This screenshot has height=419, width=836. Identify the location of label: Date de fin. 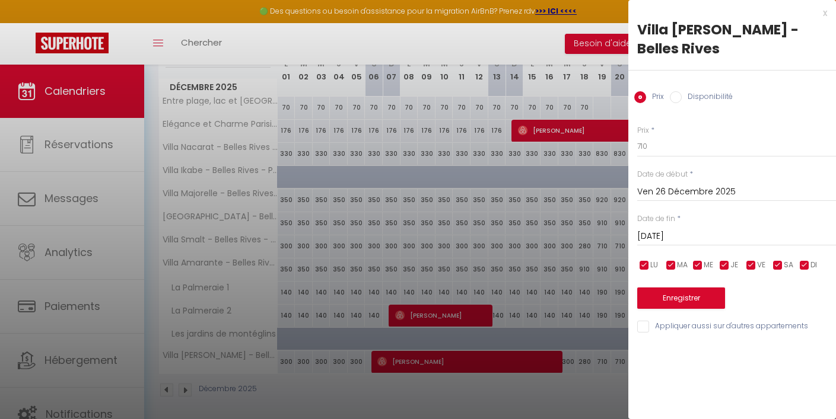
(656, 219).